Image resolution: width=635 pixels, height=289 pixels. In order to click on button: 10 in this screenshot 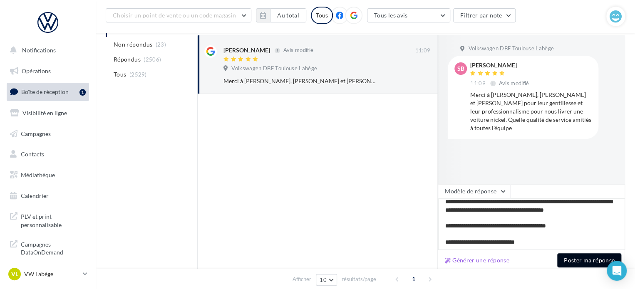, I will do `click(326, 280)`.